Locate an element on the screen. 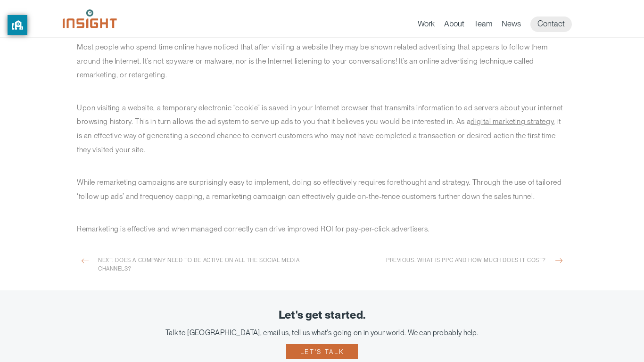 Image resolution: width=644 pixels, height=362 pixels. p: Remarketing is effective and when managed correctly can drive improved ROI for pay-per-click adve... is located at coordinates (322, 229).